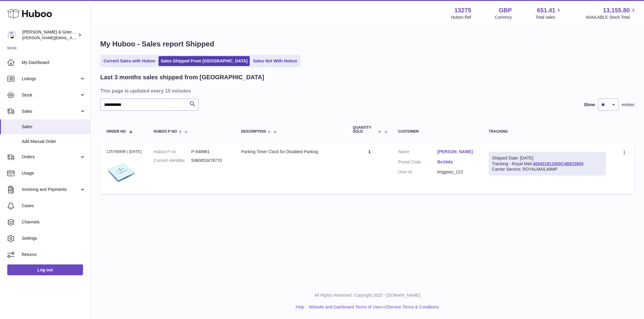 The image size is (644, 319). What do you see at coordinates (122, 171) in the screenshot?
I see `img: $_57.JPG` at bounding box center [122, 171].